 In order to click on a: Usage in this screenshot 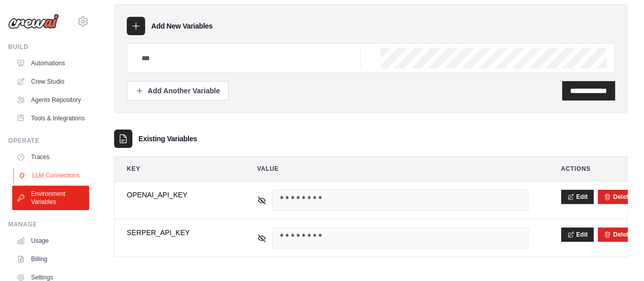, I will do `click(51, 240)`.